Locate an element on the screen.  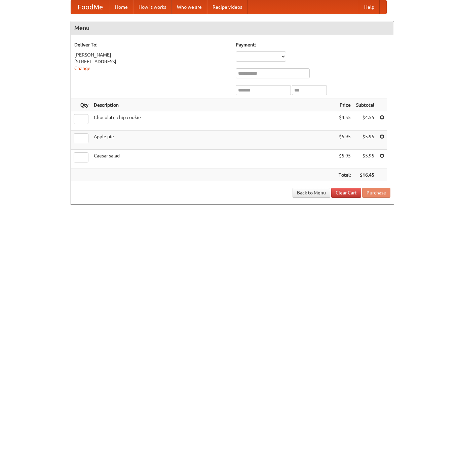
a: Recipe videos is located at coordinates (227, 7).